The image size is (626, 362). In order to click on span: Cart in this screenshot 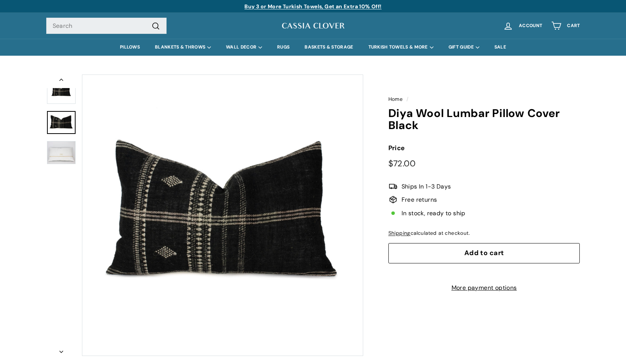, I will do `click(573, 26)`.